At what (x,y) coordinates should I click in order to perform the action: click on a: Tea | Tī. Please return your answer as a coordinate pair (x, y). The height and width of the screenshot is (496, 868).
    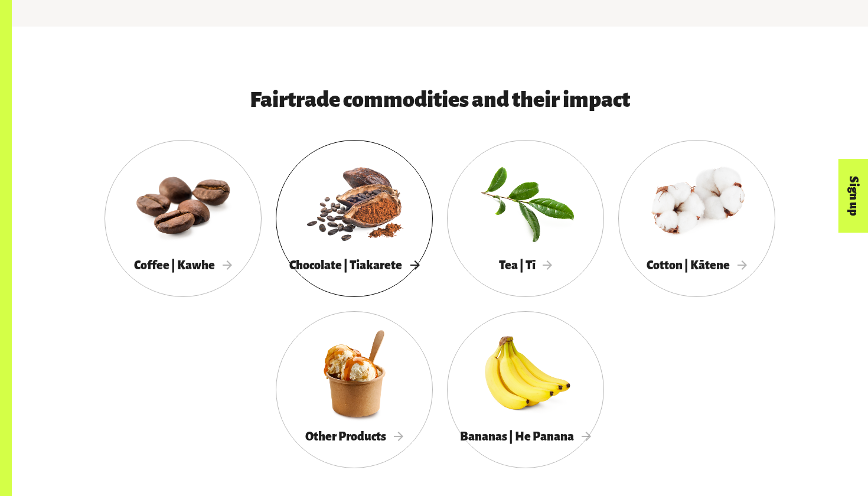
    Looking at the image, I should click on (526, 218).